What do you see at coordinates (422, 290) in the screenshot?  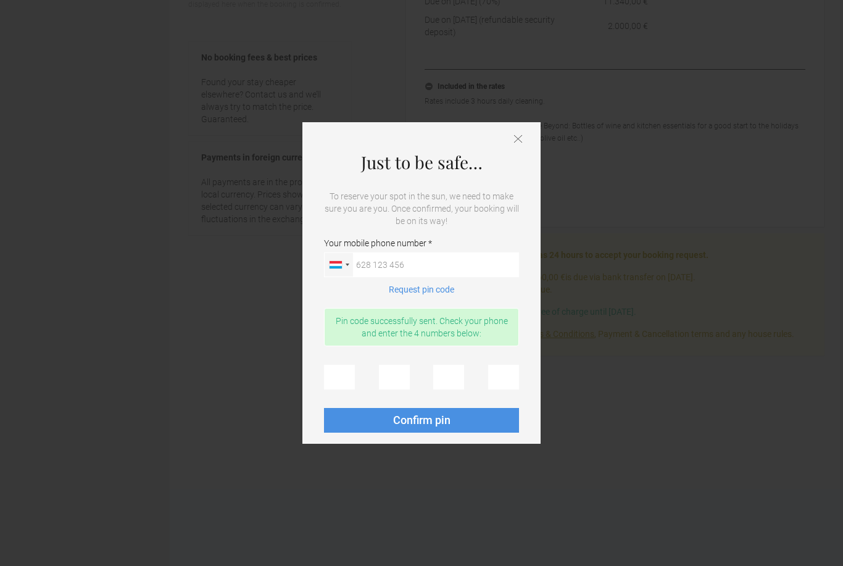 I see `button: Request pin code` at bounding box center [422, 290].